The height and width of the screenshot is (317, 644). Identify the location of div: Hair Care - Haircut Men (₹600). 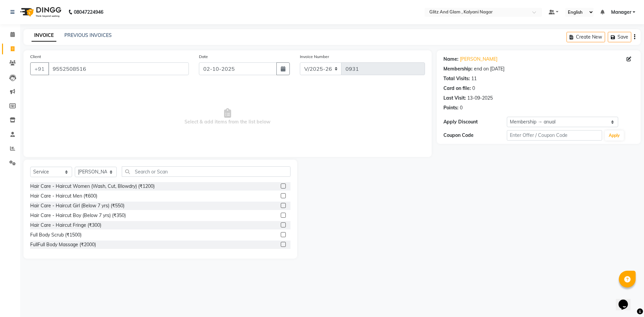
(64, 196).